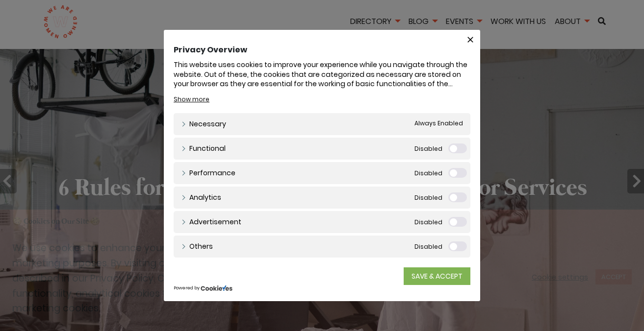  I want to click on a: Performance, so click(208, 173).